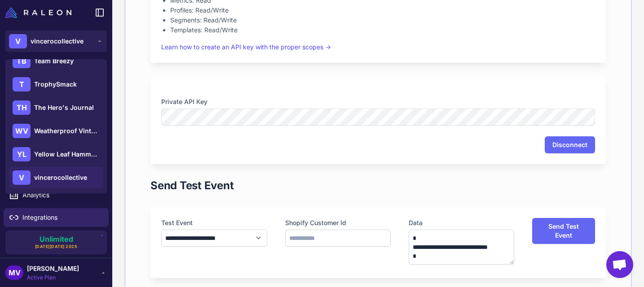 Image resolution: width=644 pixels, height=287 pixels. Describe the element at coordinates (55, 84) in the screenshot. I see `span: TrophySmack` at that location.